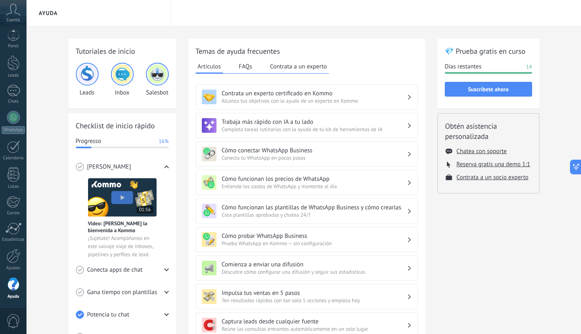 This screenshot has height=334, width=581. Describe the element at coordinates (122, 79) in the screenshot. I see `div: Inbox` at that location.